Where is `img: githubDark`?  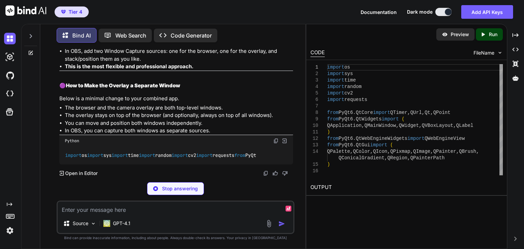 img: githubDark is located at coordinates (10, 75).